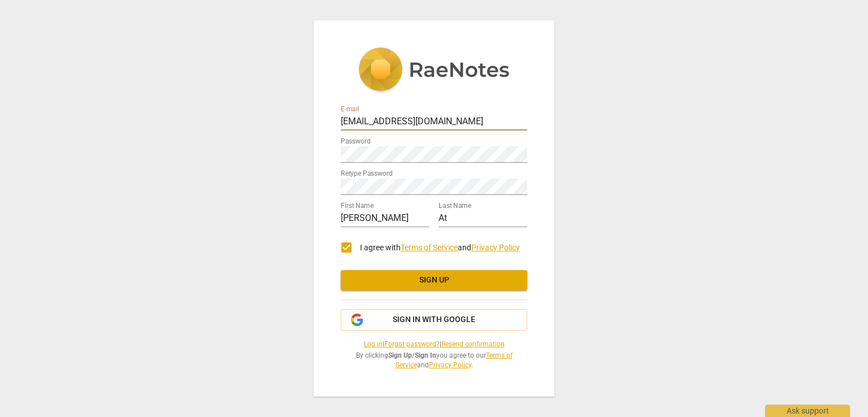 This screenshot has width=868, height=417. I want to click on label: Retype Password, so click(366, 174).